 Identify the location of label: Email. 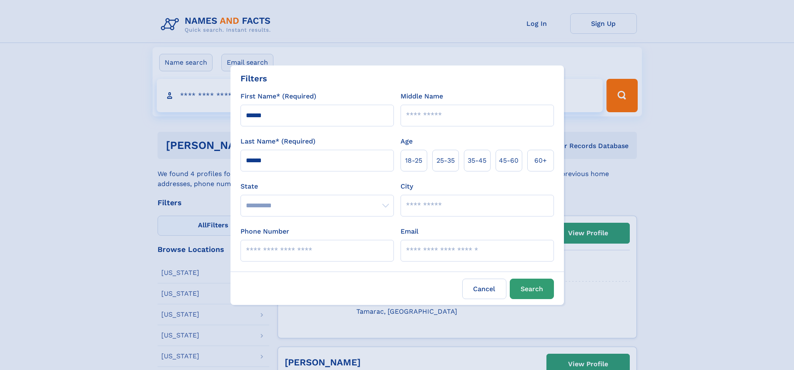
(409, 231).